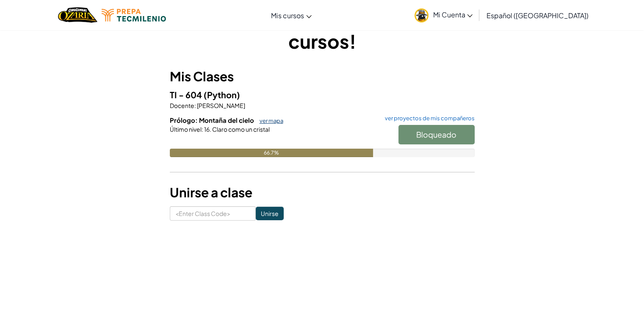  Describe the element at coordinates (269, 121) in the screenshot. I see `a: ver mapa` at that location.